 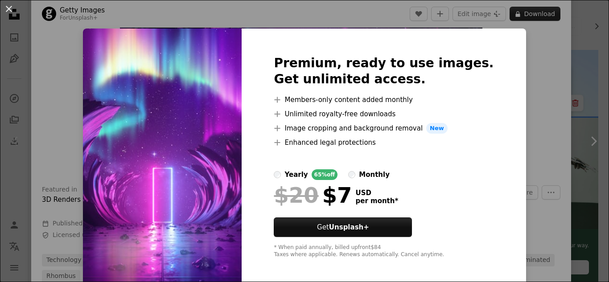 I want to click on strong: Unsplash+, so click(x=349, y=228).